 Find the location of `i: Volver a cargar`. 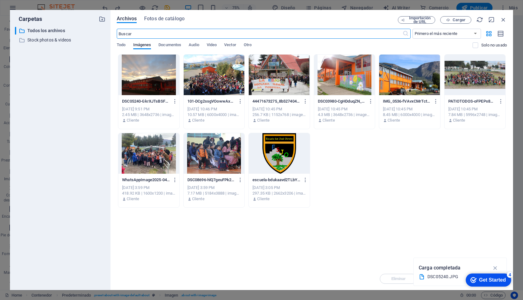

i: Volver a cargar is located at coordinates (480, 20).